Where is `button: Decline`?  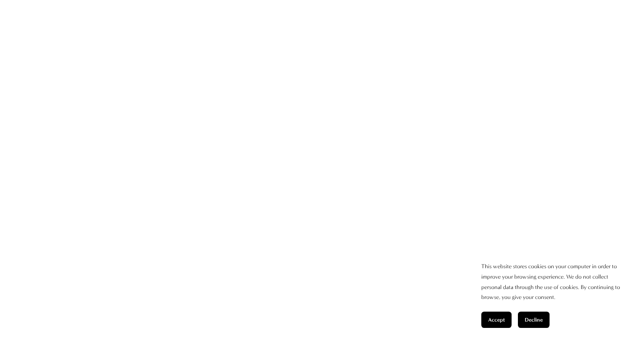 button: Decline is located at coordinates (534, 320).